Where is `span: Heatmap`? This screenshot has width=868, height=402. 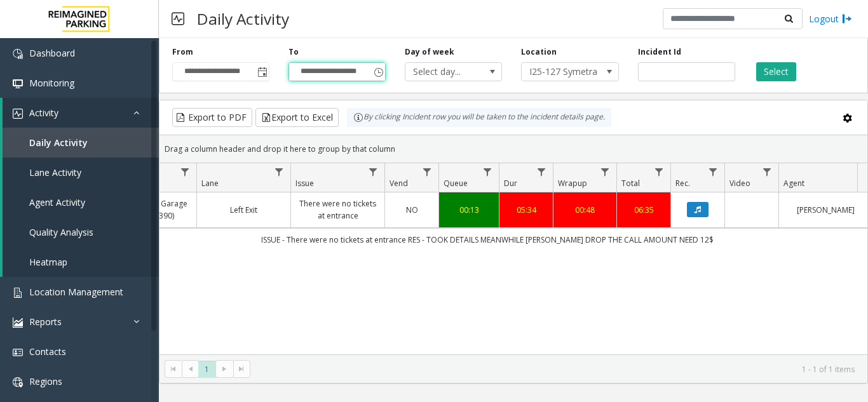
span: Heatmap is located at coordinates (48, 262).